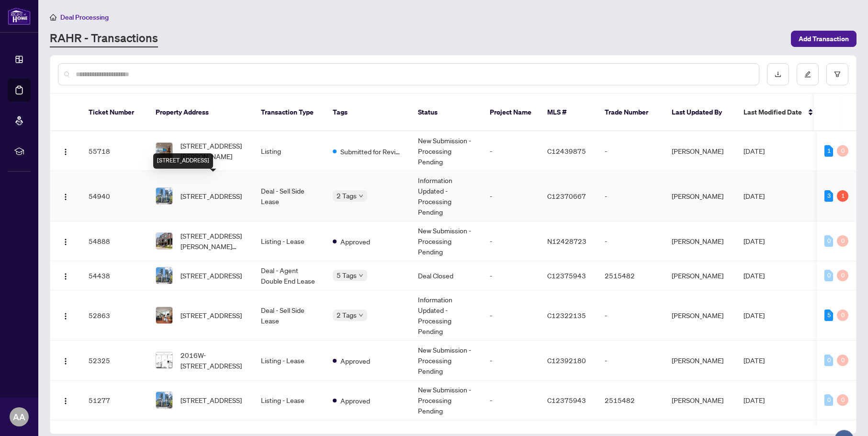 This screenshot has height=436, width=868. I want to click on div: 3, so click(829, 196).